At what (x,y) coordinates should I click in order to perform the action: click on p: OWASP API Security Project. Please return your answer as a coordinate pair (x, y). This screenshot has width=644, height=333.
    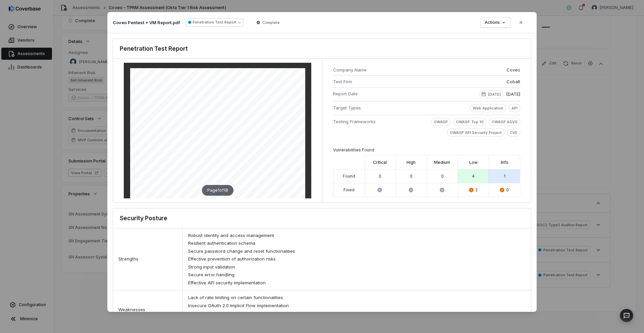
    Looking at the image, I should click on (476, 133).